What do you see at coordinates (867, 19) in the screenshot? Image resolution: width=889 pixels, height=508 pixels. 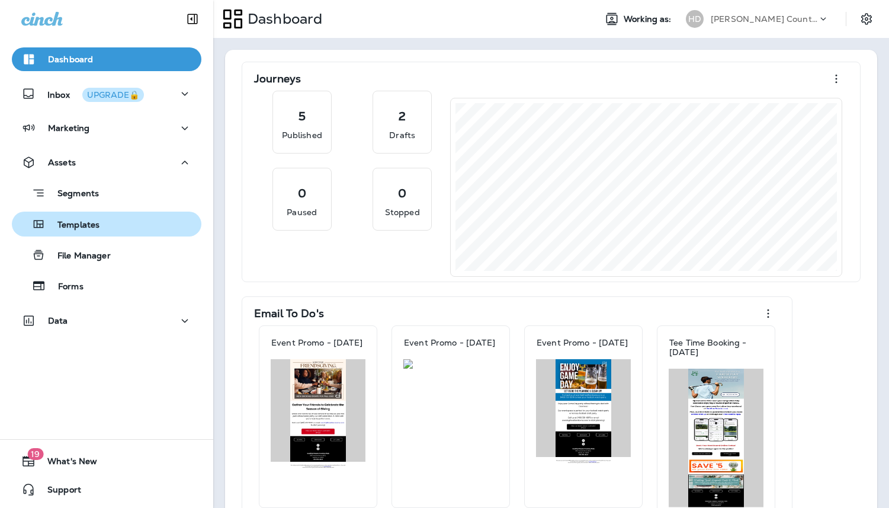 I see `button: Settings` at bounding box center [867, 19].